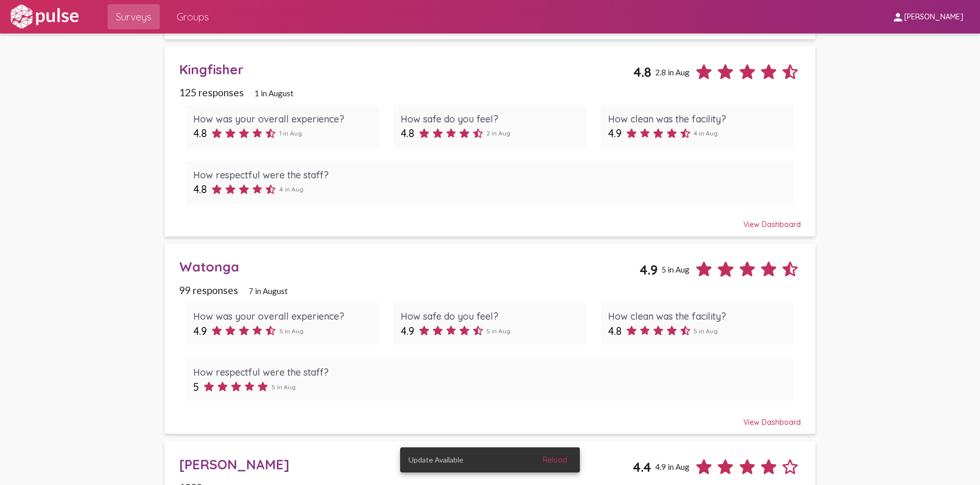 This screenshot has height=485, width=980. I want to click on span: 2.8 in Aug, so click(673, 72).